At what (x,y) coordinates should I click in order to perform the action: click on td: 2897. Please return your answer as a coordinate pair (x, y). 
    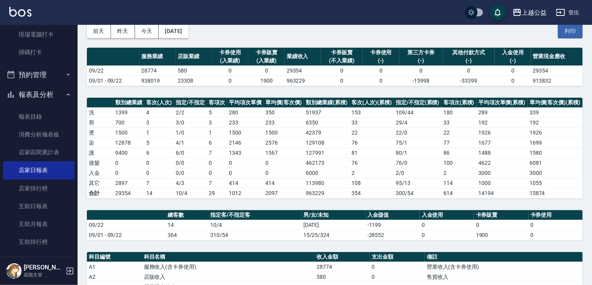
    Looking at the image, I should click on (129, 183).